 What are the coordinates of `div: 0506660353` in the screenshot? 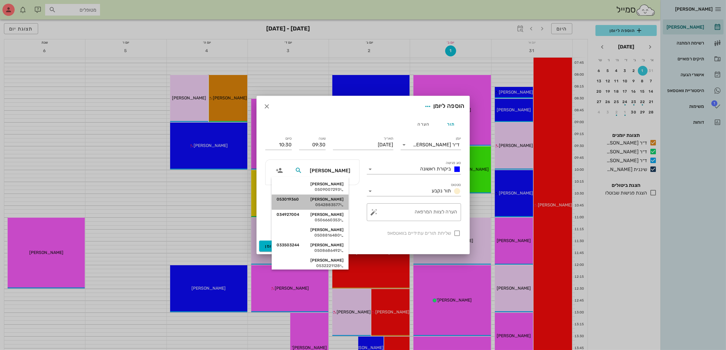 It's located at (310, 220).